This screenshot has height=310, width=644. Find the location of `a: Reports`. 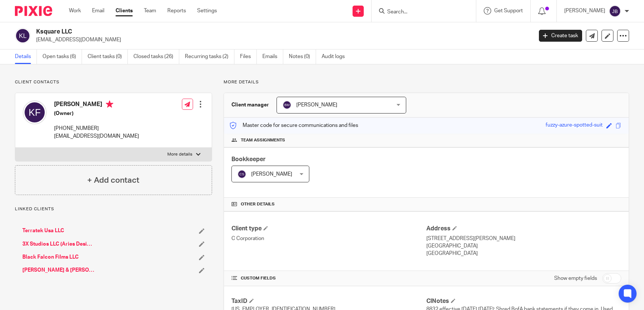

a: Reports is located at coordinates (177, 11).